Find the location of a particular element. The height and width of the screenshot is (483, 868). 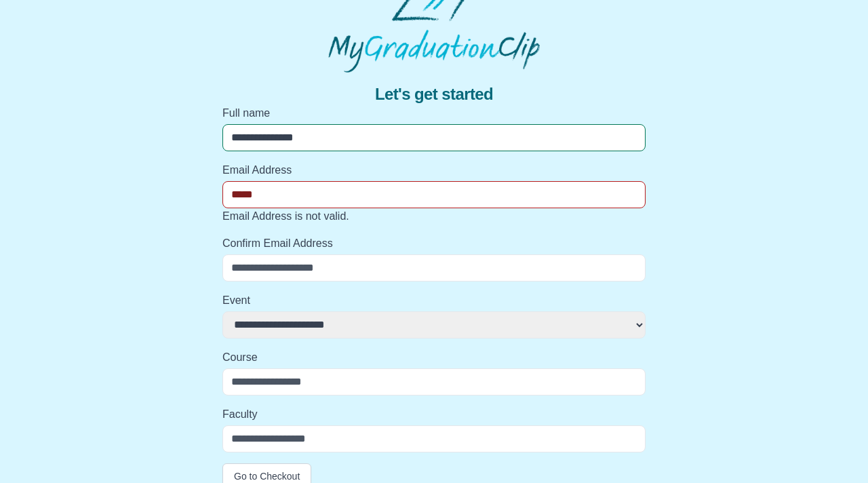

label: Faculty is located at coordinates (434, 415).